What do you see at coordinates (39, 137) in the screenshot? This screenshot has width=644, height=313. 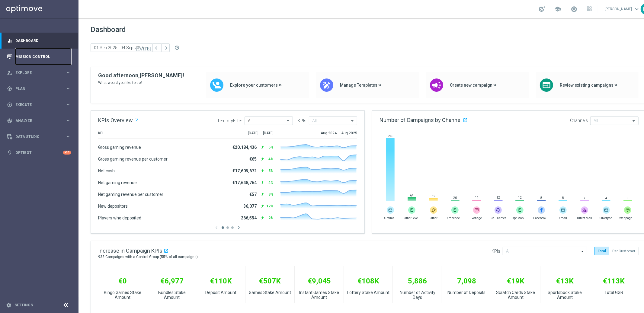 I see `button: Data Studio keyboard_arrow_right` at bounding box center [39, 137].